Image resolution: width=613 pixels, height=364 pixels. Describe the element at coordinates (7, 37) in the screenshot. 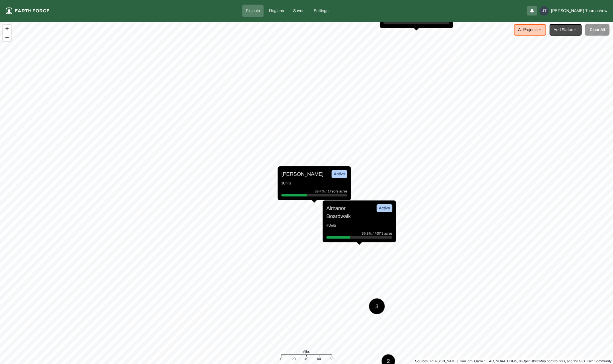

I see `button: Zoom out` at that location.